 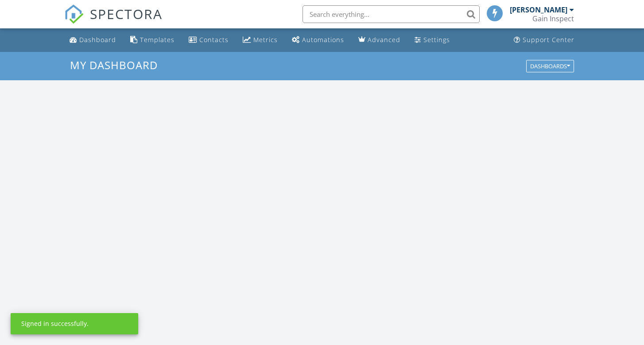 I want to click on span: SPECTORA, so click(x=126, y=14).